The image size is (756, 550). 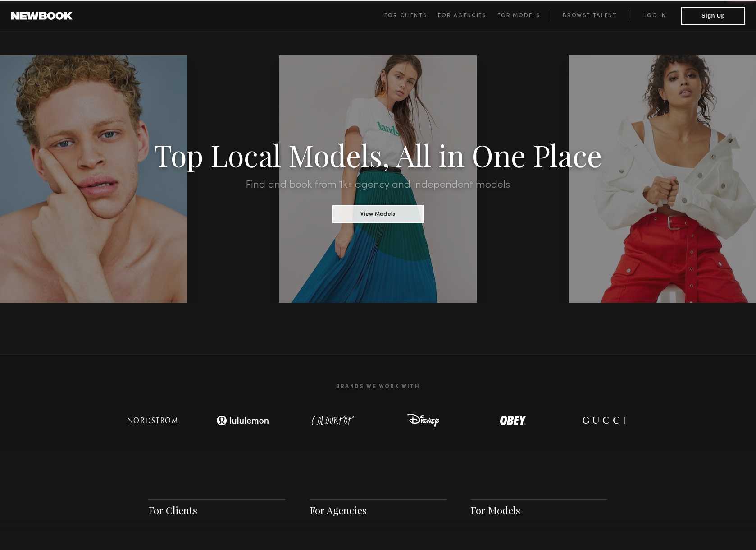 I want to click on button: Sign Up, so click(x=713, y=15).